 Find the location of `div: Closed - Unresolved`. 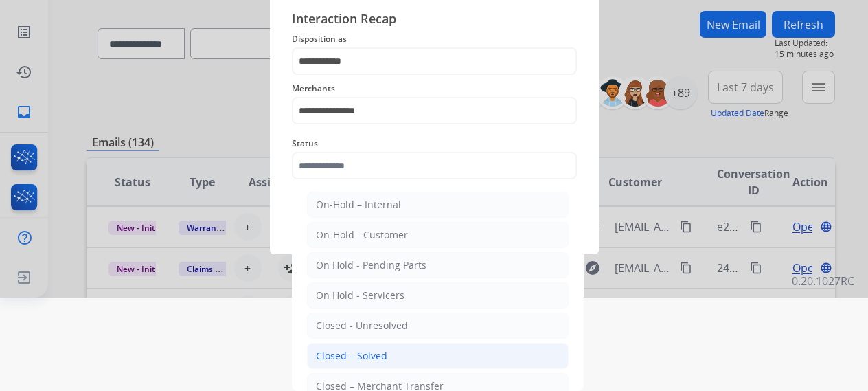

div: Closed - Unresolved is located at coordinates (362, 325).